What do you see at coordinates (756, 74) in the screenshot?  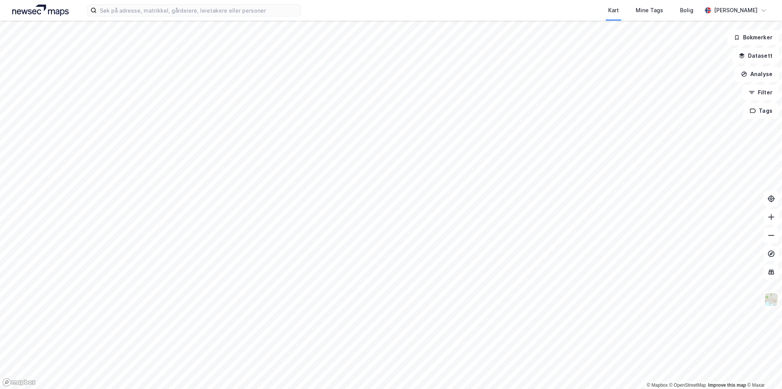 I see `button: Analyse` at bounding box center [756, 74].